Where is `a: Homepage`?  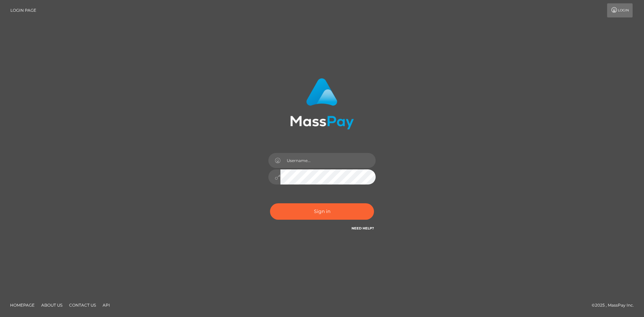 a: Homepage is located at coordinates (22, 305).